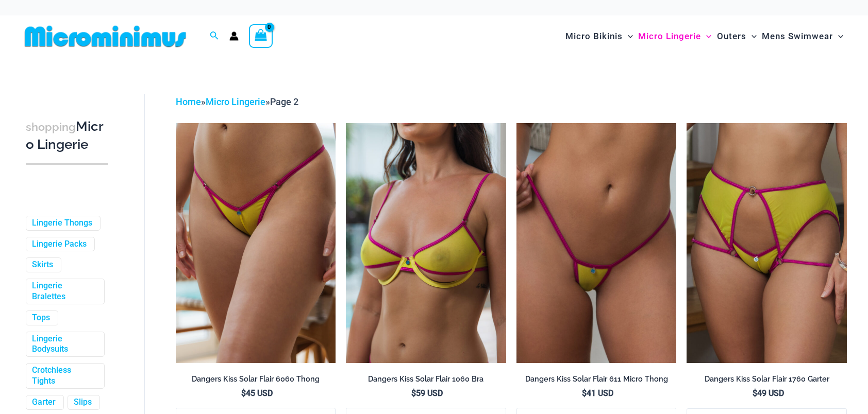 This screenshot has width=868, height=414. What do you see at coordinates (737, 36) in the screenshot?
I see `a: OutersMenu ToggleMenu Toggle` at bounding box center [737, 36].